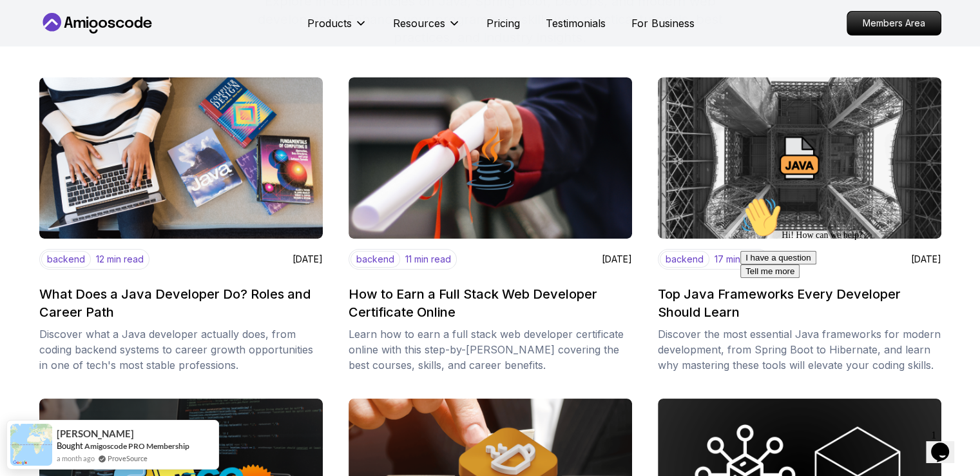 This screenshot has width=980, height=476. I want to click on p: Resources, so click(419, 23).